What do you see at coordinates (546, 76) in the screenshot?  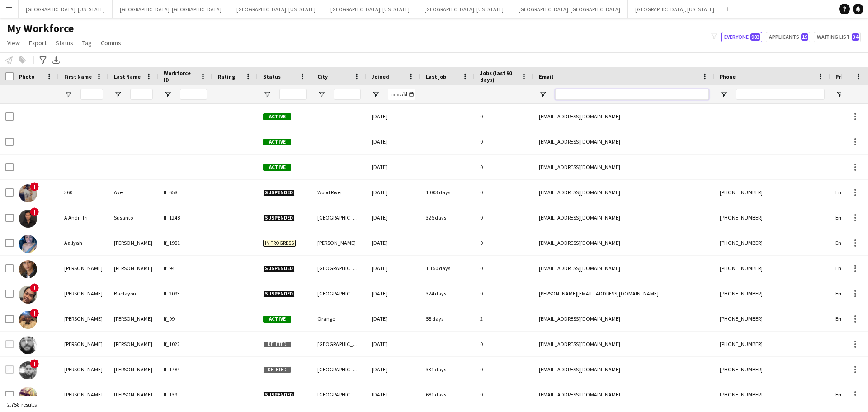 I see `span: Email` at bounding box center [546, 76].